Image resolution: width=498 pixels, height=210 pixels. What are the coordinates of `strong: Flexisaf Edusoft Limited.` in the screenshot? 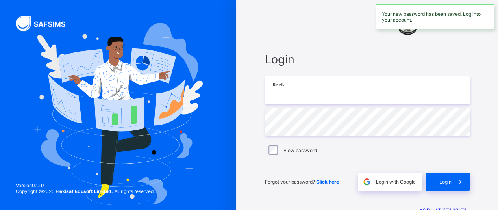 It's located at (84, 191).